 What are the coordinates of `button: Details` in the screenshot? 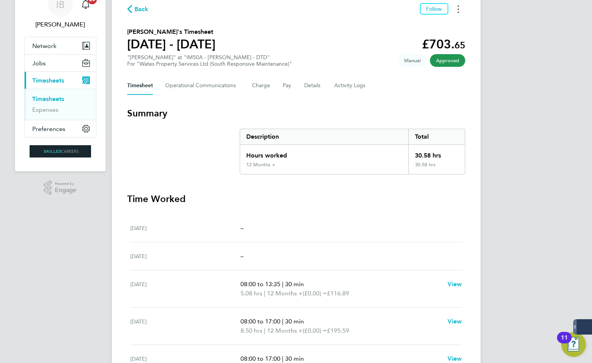 It's located at (313, 86).